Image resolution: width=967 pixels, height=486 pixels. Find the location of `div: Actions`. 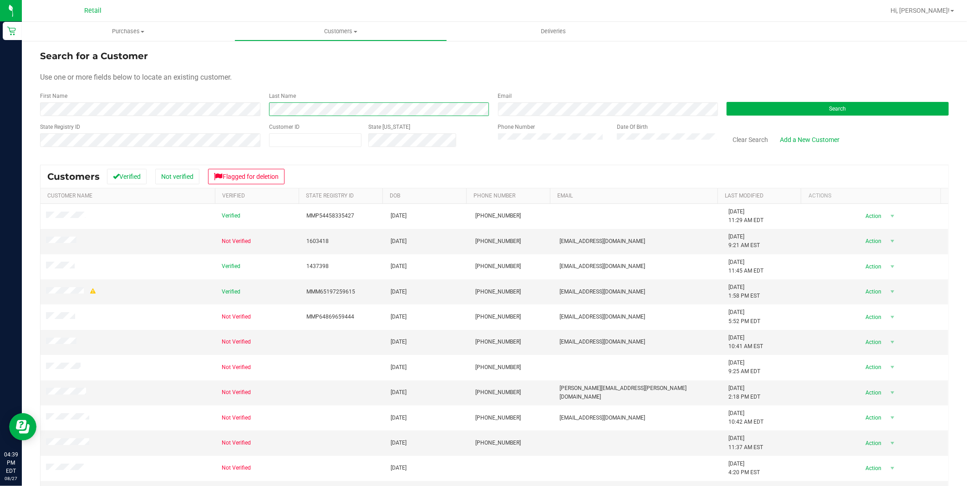

div: Actions is located at coordinates (873, 196).